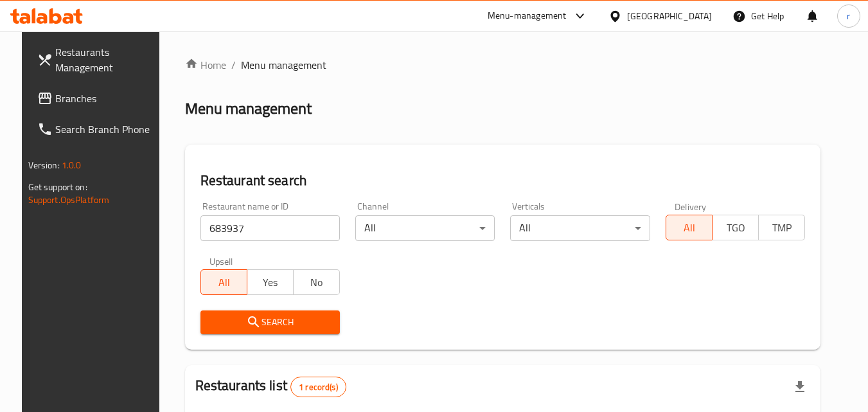 This screenshot has height=412, width=868. What do you see at coordinates (527, 16) in the screenshot?
I see `div: Menu-management` at bounding box center [527, 16].